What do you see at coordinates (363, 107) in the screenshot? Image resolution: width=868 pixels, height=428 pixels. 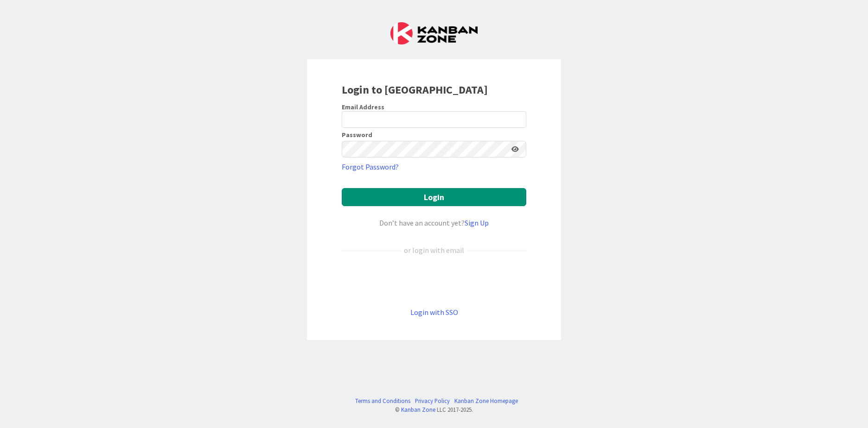 I see `label: Email Address` at bounding box center [363, 107].